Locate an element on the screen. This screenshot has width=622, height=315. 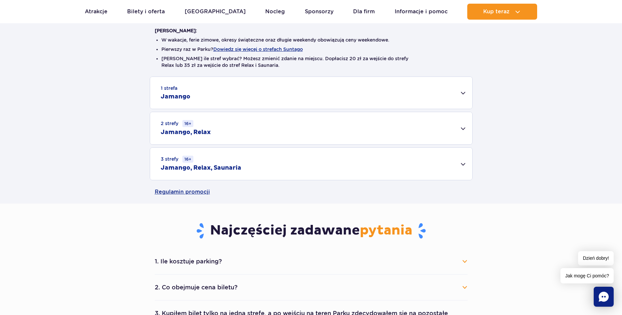
li: W wakacje, ferie zimowe, okresy świąteczne oraz długie weekendy obowiązują ceny weekendowe. is located at coordinates (311, 40).